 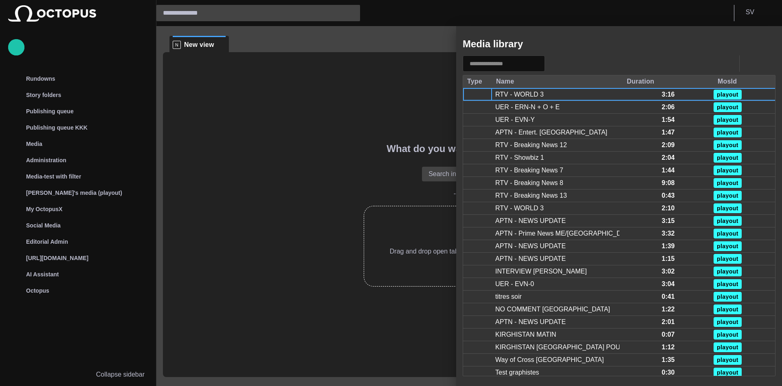 What do you see at coordinates (668, 145) in the screenshot?
I see `div: 2:09` at bounding box center [668, 145].